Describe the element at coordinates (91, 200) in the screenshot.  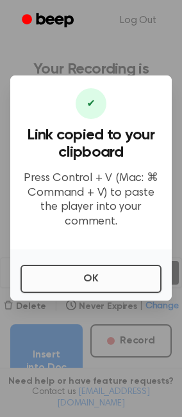
I see `p: Press Control + V (Mac: ⌘ Command + V) to paste the player into your comment.` at that location.